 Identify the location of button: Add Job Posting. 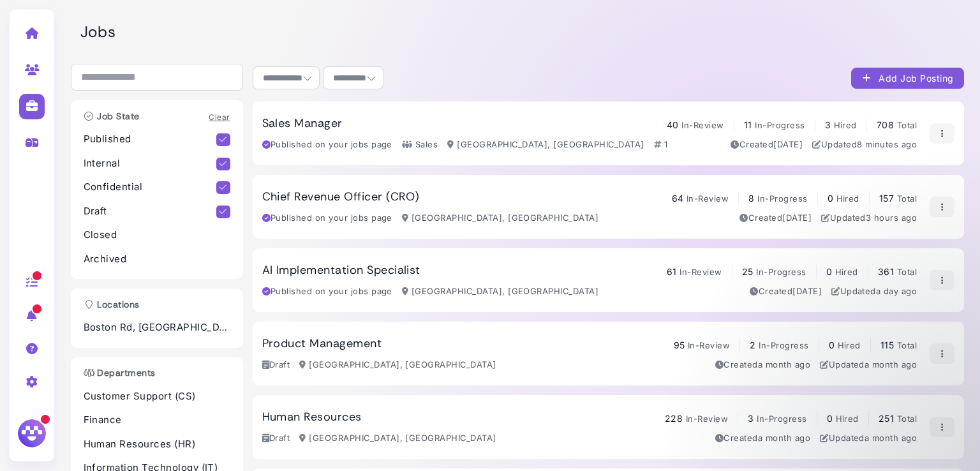
(908, 78).